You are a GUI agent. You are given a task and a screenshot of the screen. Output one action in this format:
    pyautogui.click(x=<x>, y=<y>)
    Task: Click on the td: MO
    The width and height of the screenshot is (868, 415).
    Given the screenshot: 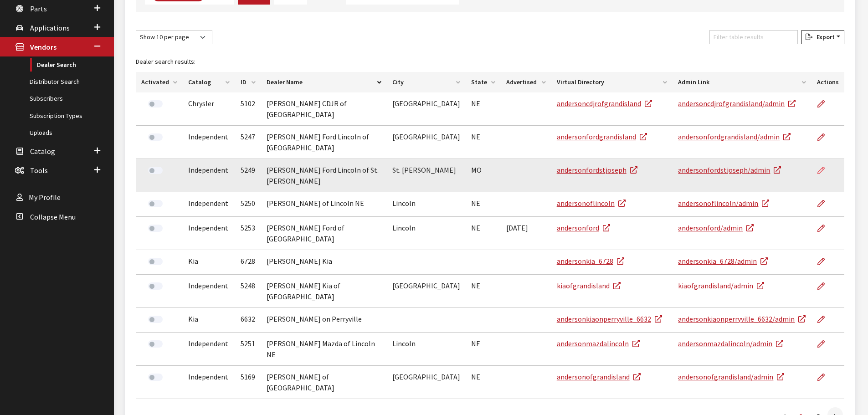 What is the action you would take?
    pyautogui.click(x=483, y=175)
    